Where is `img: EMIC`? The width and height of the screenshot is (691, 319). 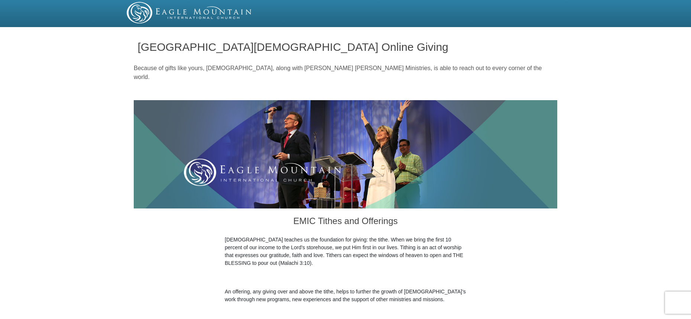
img: EMIC is located at coordinates (189, 13).